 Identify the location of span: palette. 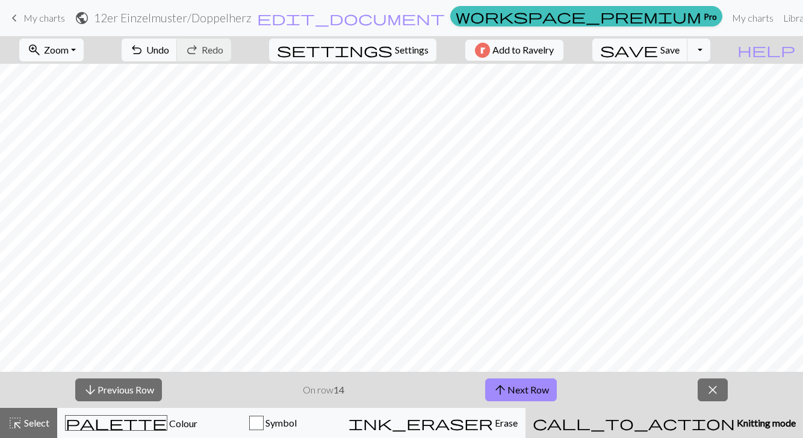
(116, 423).